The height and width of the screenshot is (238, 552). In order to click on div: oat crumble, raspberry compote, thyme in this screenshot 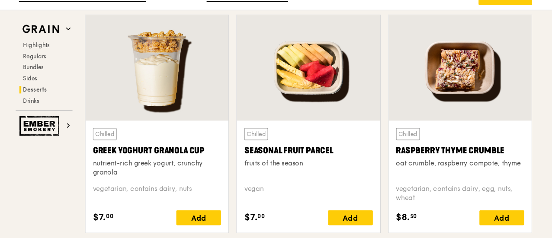, I will do `click(453, 169)`.